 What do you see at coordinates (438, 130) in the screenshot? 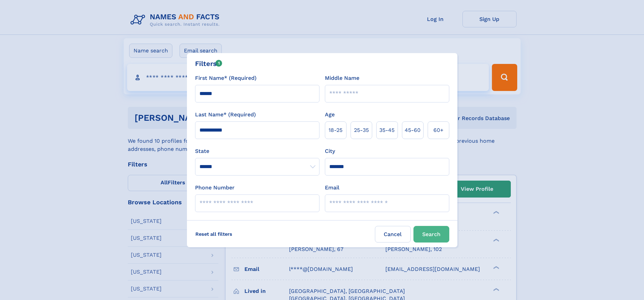
I see `span: 60+` at bounding box center [438, 130].